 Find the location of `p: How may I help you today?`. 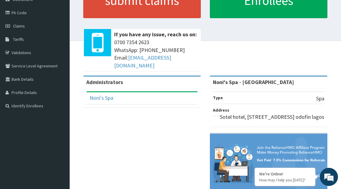

p: How may I help you today? is located at coordinates (285, 180).